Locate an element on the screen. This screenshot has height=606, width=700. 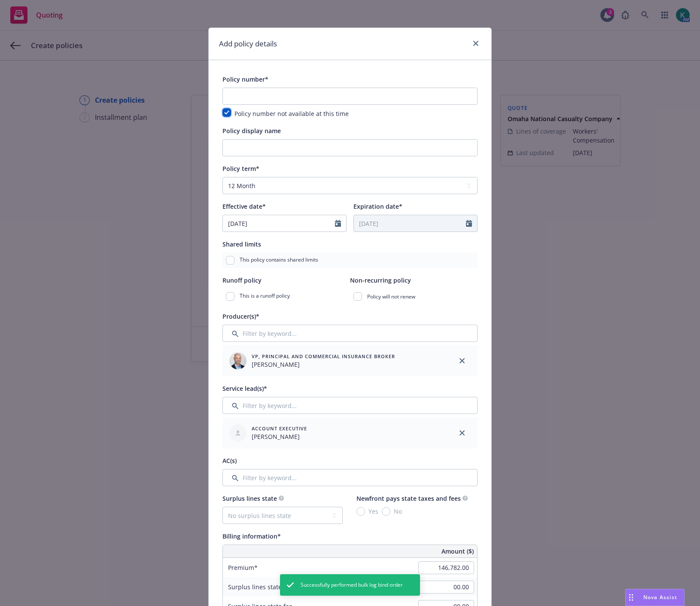
span: Shared limits is located at coordinates (242, 244).